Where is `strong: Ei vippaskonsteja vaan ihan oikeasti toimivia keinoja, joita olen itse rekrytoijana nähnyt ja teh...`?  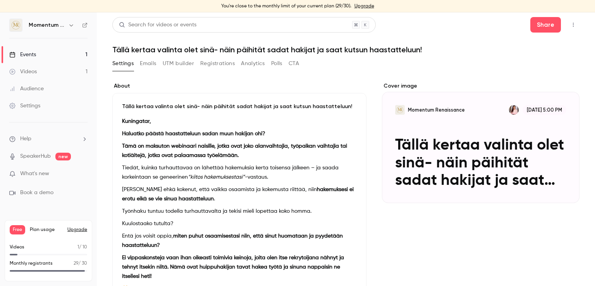
strong: Ei vippaskonsteja vaan ihan oikeasti toimivia keinoja, joita olen itse rekrytoijana nähnyt ja teh... is located at coordinates (233, 267).